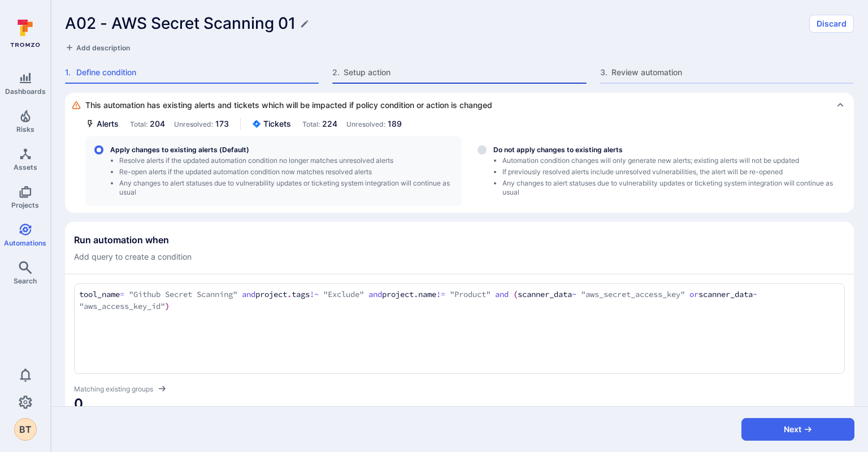 The image size is (868, 452). I want to click on div: alertResolutionType, so click(465, 171).